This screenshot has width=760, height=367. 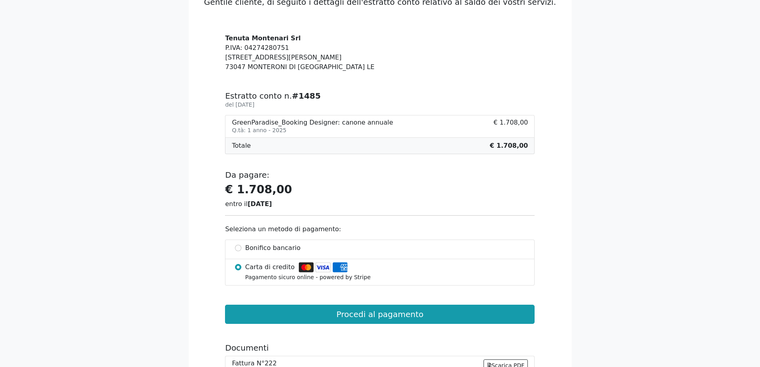 What do you see at coordinates (509, 145) in the screenshot?
I see `b: € 1.708,00` at bounding box center [509, 145].